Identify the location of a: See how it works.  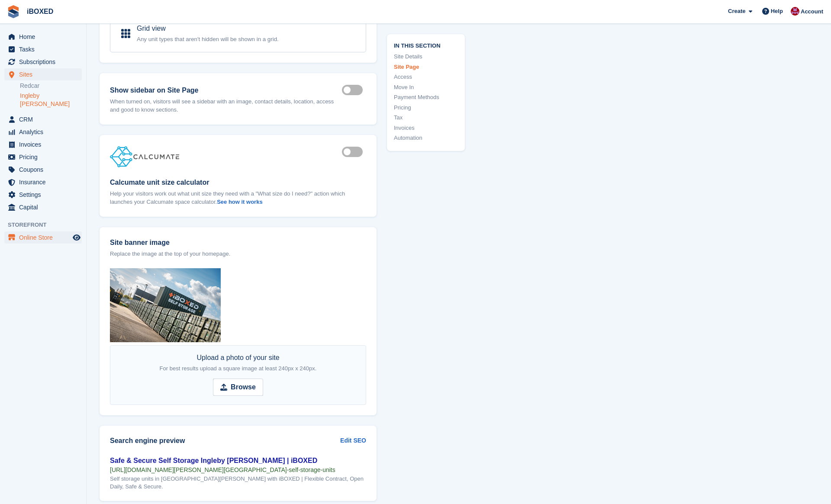
(239, 202).